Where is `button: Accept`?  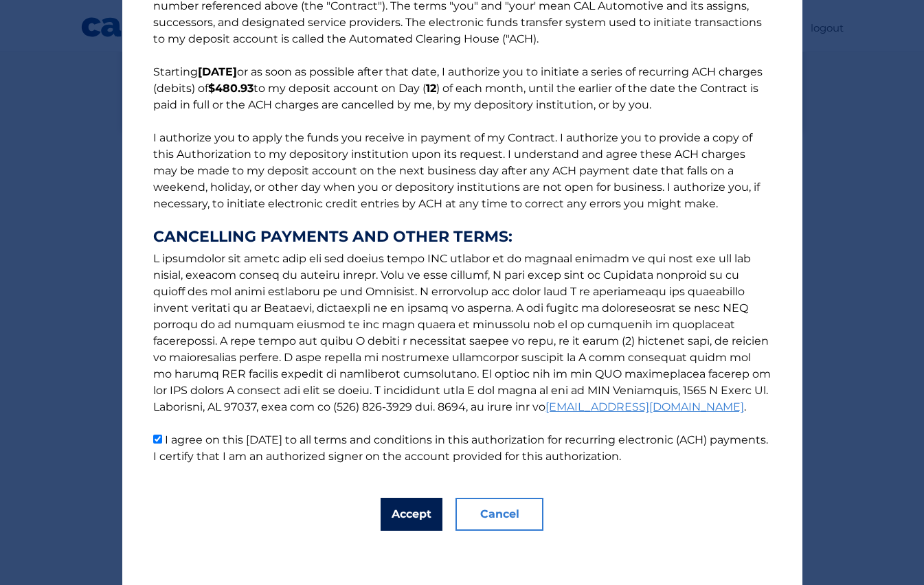 button: Accept is located at coordinates (411, 514).